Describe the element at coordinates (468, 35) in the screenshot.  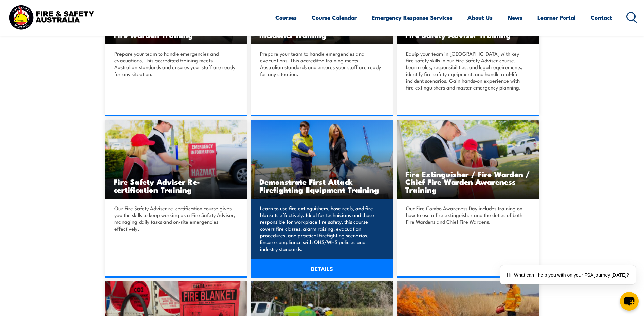
I see `h3: Fire Safety Adviser Training` at that location.